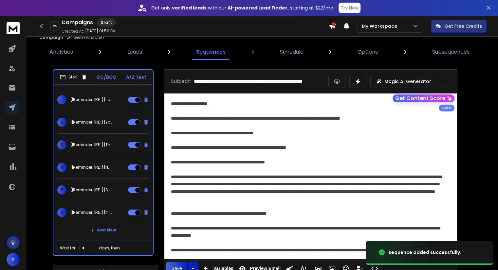 This screenshot has height=270, width=498. I want to click on span: 1, so click(62, 100).